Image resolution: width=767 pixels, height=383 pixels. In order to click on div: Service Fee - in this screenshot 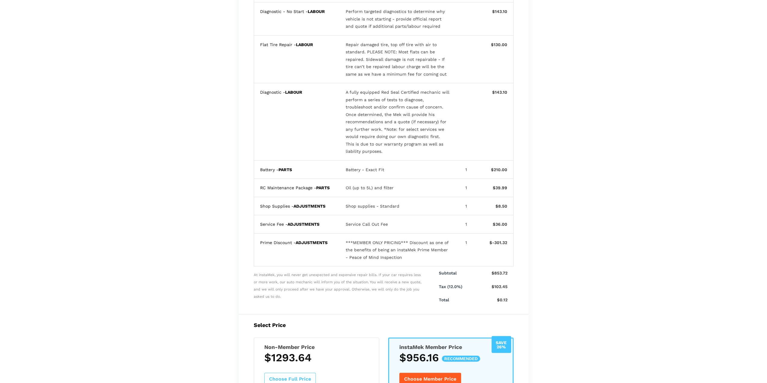, I will do `click(297, 224)`.